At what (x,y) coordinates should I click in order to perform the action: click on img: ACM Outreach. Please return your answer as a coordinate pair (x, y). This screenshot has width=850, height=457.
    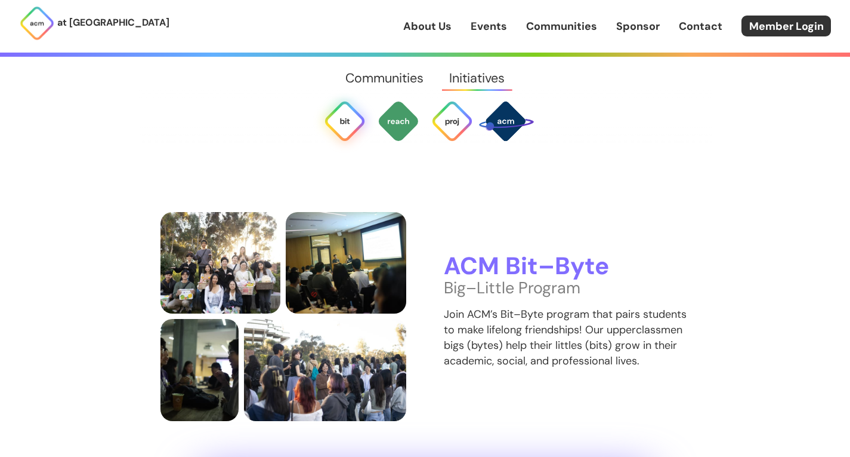
    Looking at the image, I should click on (399, 121).